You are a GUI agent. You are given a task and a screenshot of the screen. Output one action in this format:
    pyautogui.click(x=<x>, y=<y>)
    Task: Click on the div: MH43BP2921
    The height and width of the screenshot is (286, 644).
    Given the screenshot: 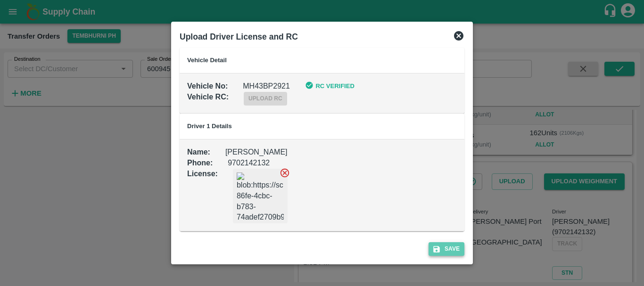 What is the action you would take?
    pyautogui.click(x=259, y=79)
    